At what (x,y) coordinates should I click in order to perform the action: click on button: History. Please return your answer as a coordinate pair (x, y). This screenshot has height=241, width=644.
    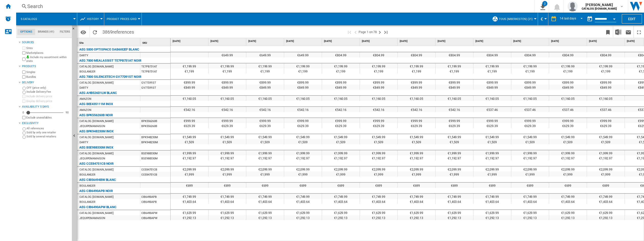
    Looking at the image, I should click on (94, 19).